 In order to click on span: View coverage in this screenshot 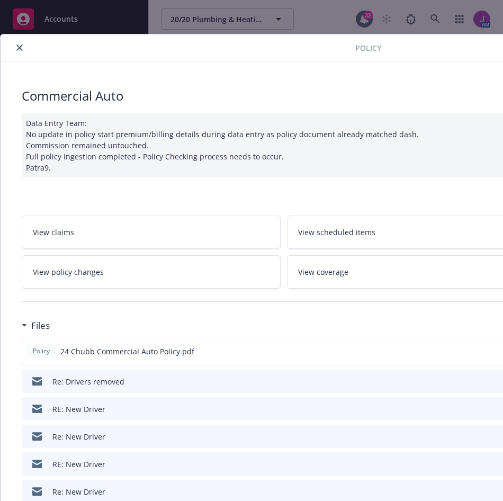, I will do `click(323, 272)`.